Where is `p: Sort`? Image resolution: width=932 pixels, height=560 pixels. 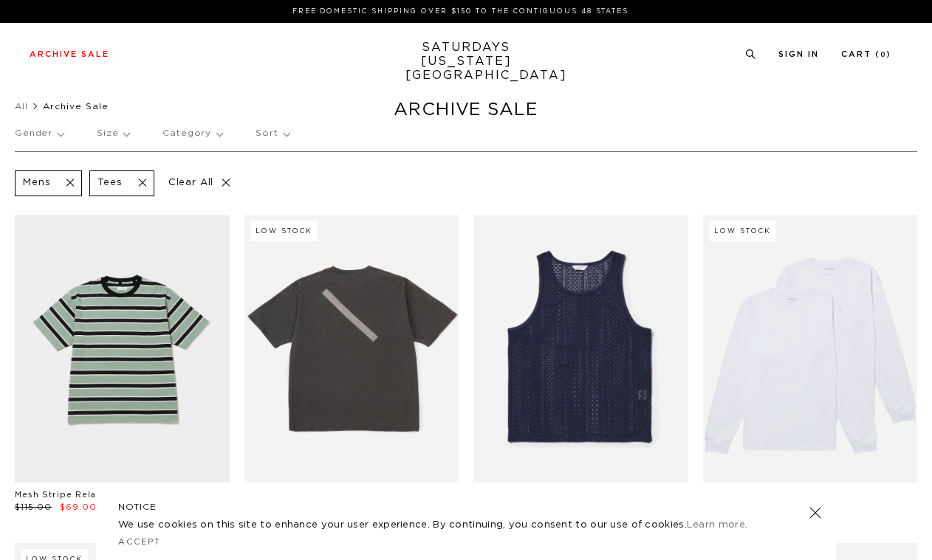
p: Sort is located at coordinates (272, 134).